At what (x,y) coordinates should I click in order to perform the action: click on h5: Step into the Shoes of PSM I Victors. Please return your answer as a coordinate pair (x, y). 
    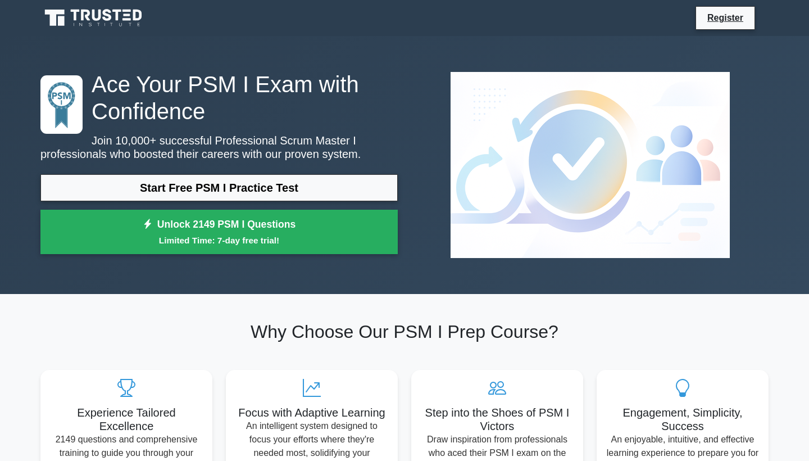
    Looking at the image, I should click on (497, 419).